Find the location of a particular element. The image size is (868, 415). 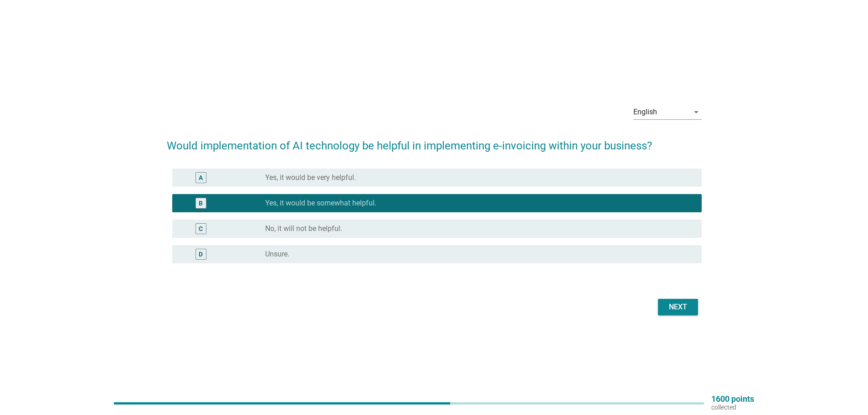

h2: Would implementation of AI technology be helpful in implementing e-invoicing within your business? is located at coordinates (434, 141).